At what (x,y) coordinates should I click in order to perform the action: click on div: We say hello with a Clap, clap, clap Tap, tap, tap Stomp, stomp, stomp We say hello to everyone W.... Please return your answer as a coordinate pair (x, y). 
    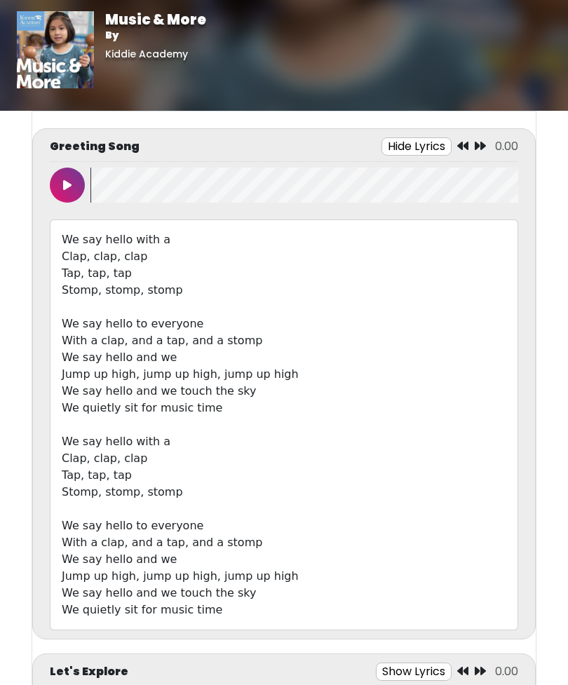
    Looking at the image, I should click on (284, 425).